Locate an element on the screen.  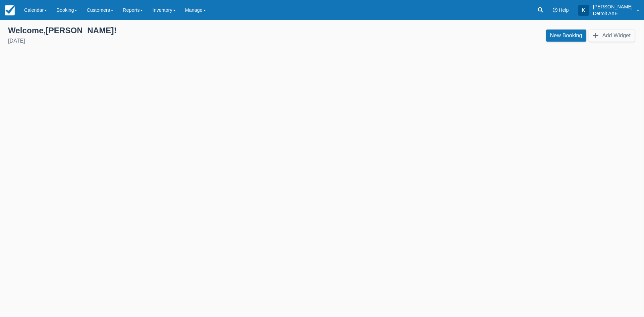
button: Add Widget is located at coordinates (612, 35).